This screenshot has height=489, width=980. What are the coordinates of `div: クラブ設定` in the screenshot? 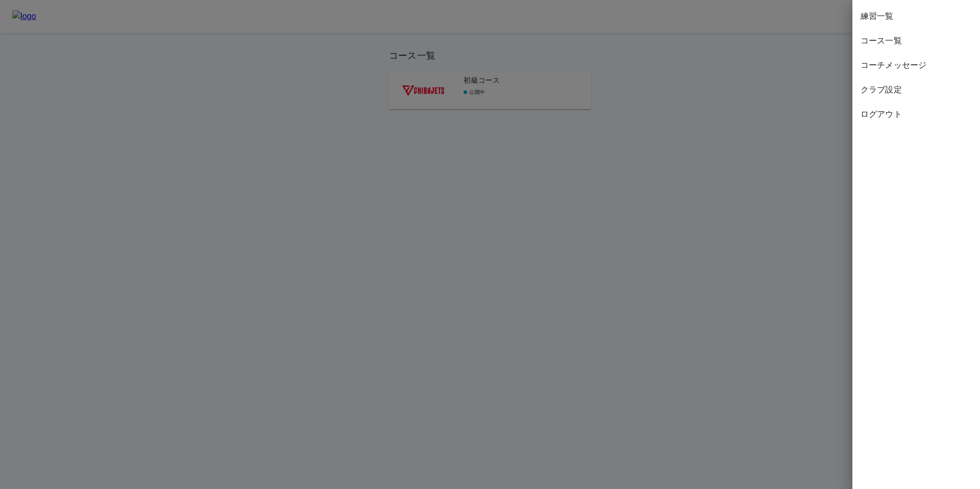 It's located at (916, 90).